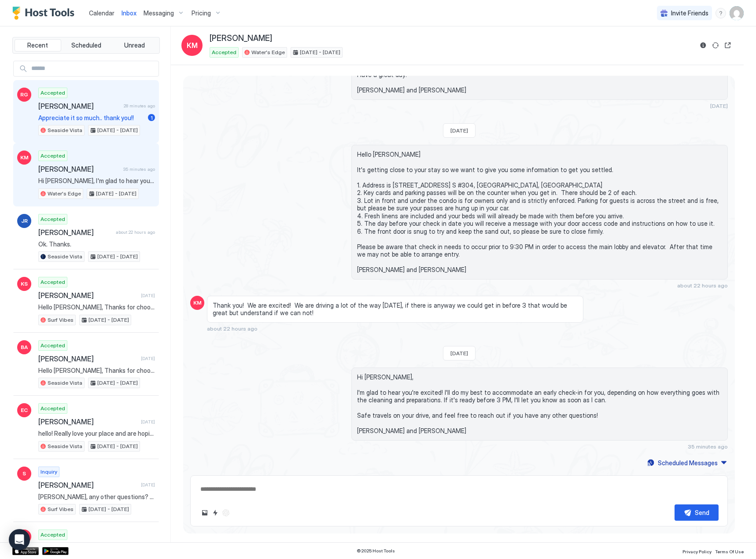  I want to click on span: © 2025 Host Tools, so click(375, 551).